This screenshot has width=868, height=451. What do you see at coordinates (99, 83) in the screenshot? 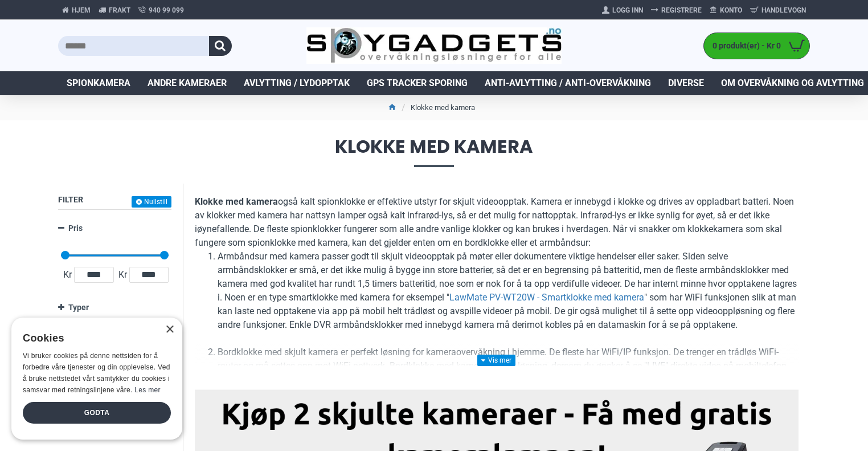
I see `span: Spionkamera` at bounding box center [99, 83].